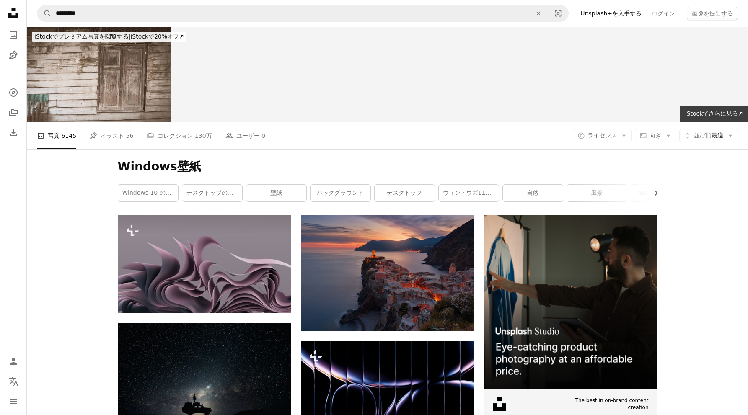 This screenshot has width=748, height=415. What do you see at coordinates (656, 136) in the screenshot?
I see `button: 向き` at bounding box center [656, 136].